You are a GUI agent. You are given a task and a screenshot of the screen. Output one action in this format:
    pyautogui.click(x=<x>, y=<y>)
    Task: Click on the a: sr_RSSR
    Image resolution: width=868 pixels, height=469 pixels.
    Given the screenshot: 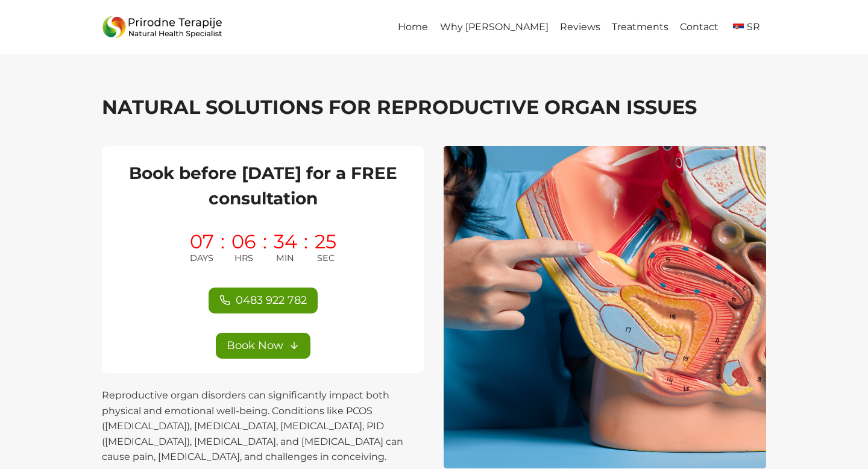 What is the action you would take?
    pyautogui.click(x=745, y=27)
    